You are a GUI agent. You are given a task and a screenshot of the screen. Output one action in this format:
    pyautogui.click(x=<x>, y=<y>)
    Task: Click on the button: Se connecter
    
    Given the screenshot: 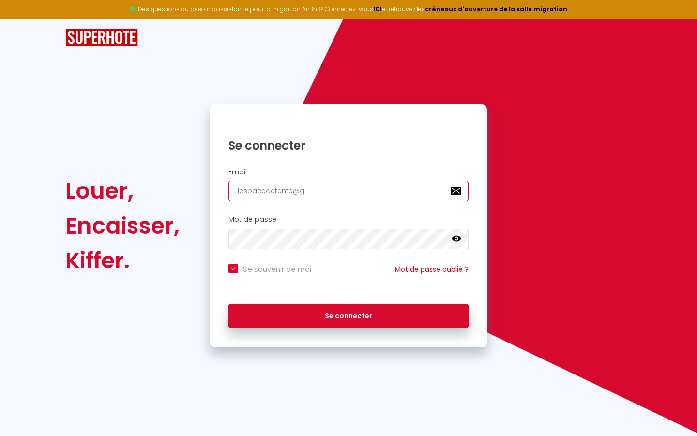 What is the action you would take?
    pyautogui.click(x=349, y=316)
    